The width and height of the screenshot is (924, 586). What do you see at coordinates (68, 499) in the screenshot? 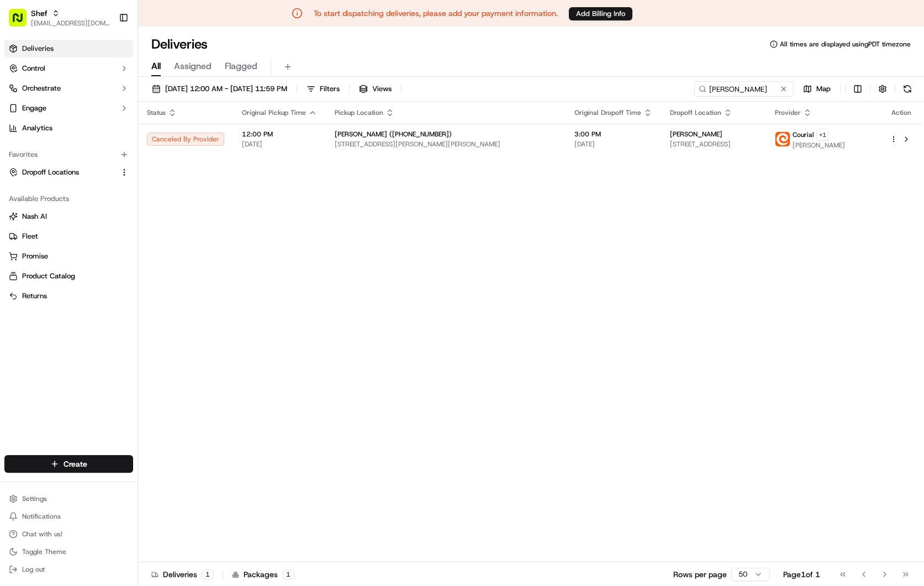
I see `button: Settings` at bounding box center [68, 499].